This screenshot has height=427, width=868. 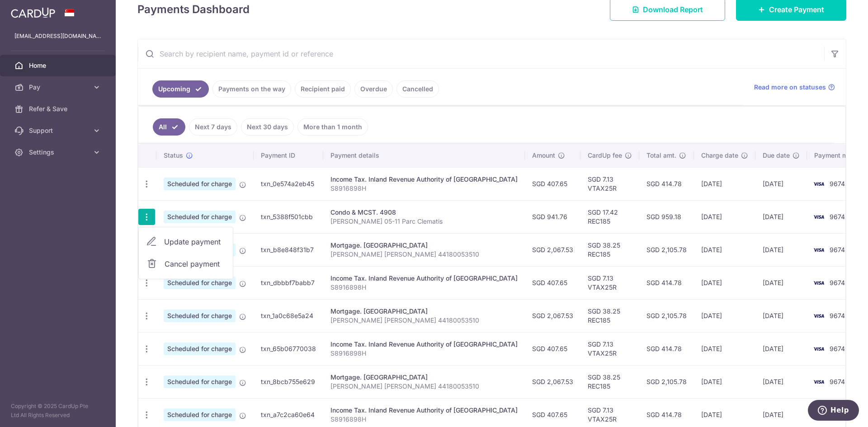 I want to click on td: SGD 959.18, so click(x=666, y=216).